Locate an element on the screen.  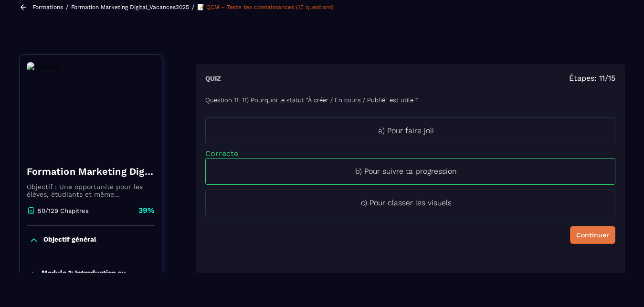
h4: Formation Marketing Digital_Vacances2025 is located at coordinates (91, 171).